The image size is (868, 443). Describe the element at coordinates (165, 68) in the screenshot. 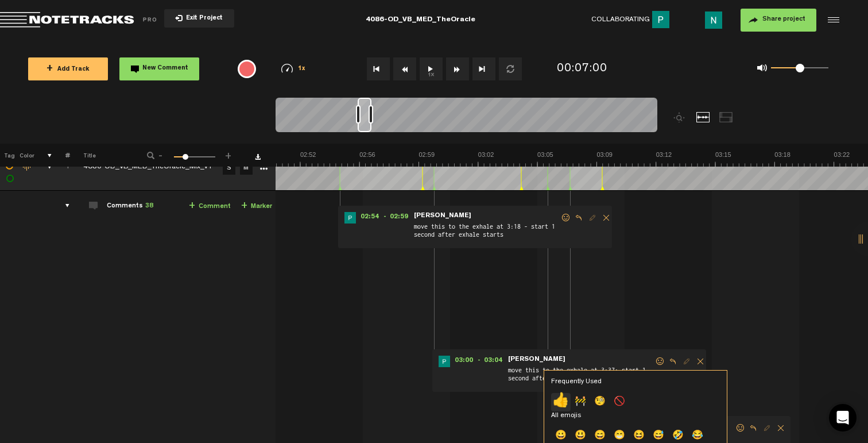

I see `span: New Comment` at that location.